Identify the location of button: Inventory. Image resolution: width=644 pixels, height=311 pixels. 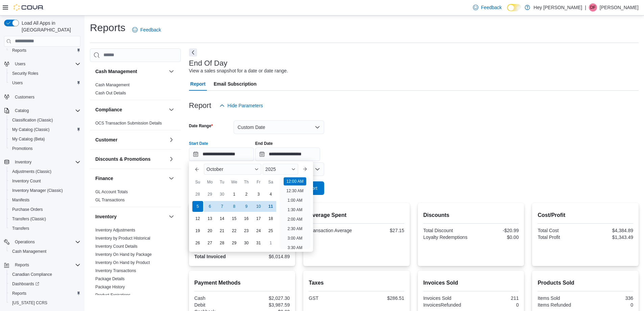
(23, 162).